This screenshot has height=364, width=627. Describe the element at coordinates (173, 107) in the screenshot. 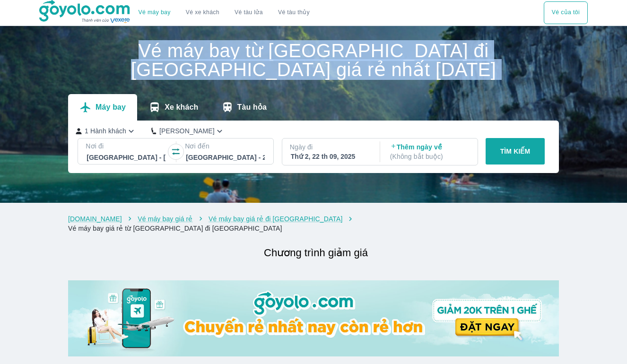

I see `div: transportation tabs` at that location.